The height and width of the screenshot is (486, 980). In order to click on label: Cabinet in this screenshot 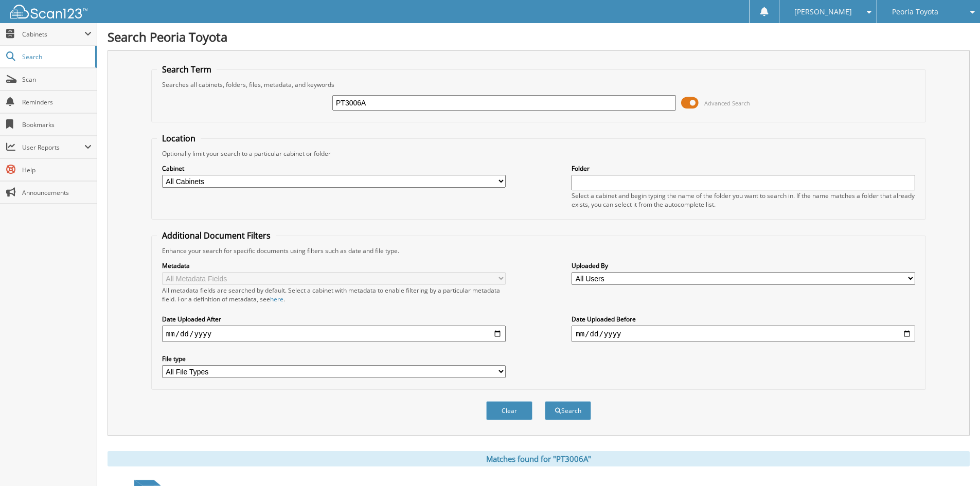, I will do `click(334, 168)`.